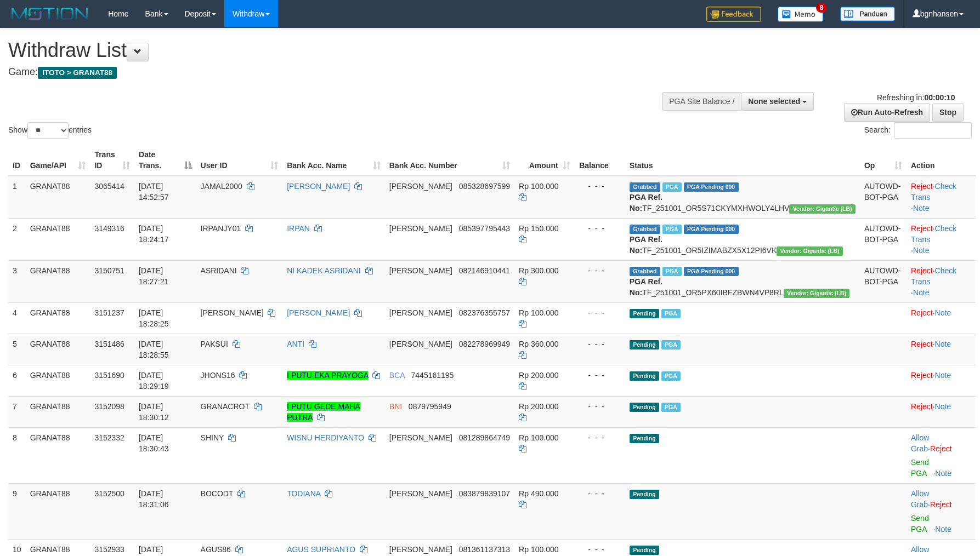 This screenshot has width=980, height=556. I want to click on a: Check Trans, so click(934, 276).